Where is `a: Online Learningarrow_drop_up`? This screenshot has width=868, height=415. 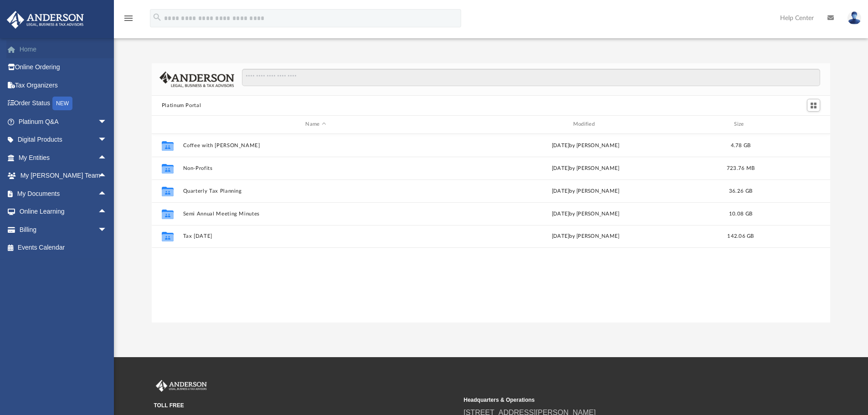
a: Online Learningarrow_drop_up is located at coordinates (61, 212).